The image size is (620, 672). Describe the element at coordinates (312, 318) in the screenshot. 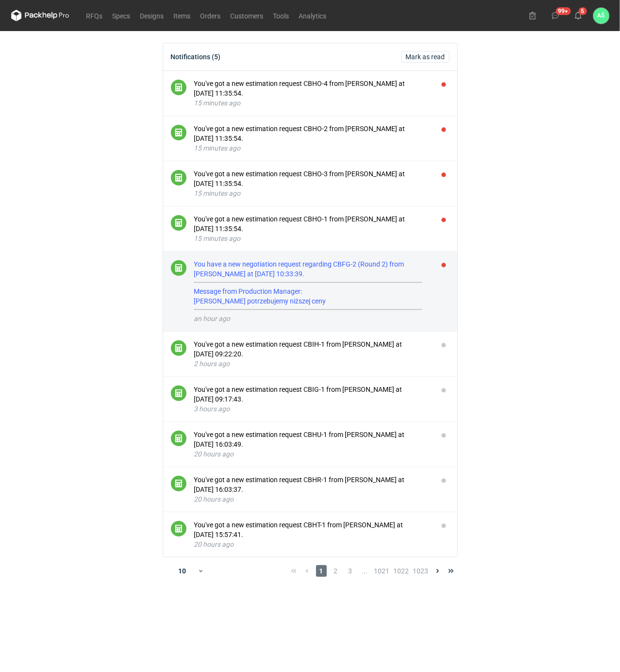

I see `div: an hour ago` at that location.